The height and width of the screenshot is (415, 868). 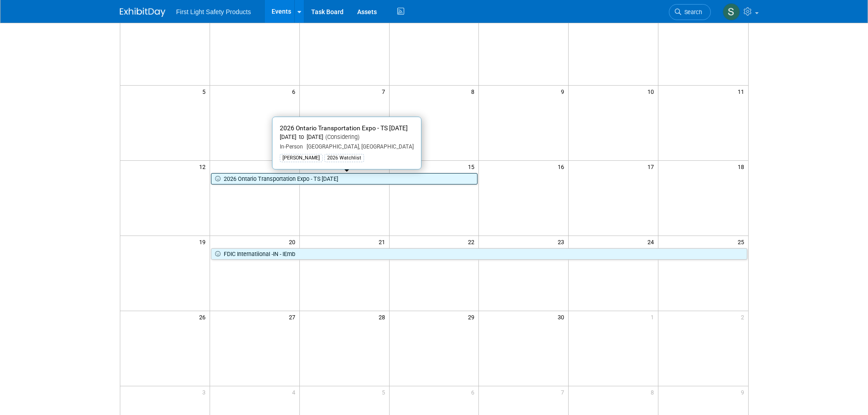 What do you see at coordinates (562, 166) in the screenshot?
I see `span: 16` at bounding box center [562, 166].